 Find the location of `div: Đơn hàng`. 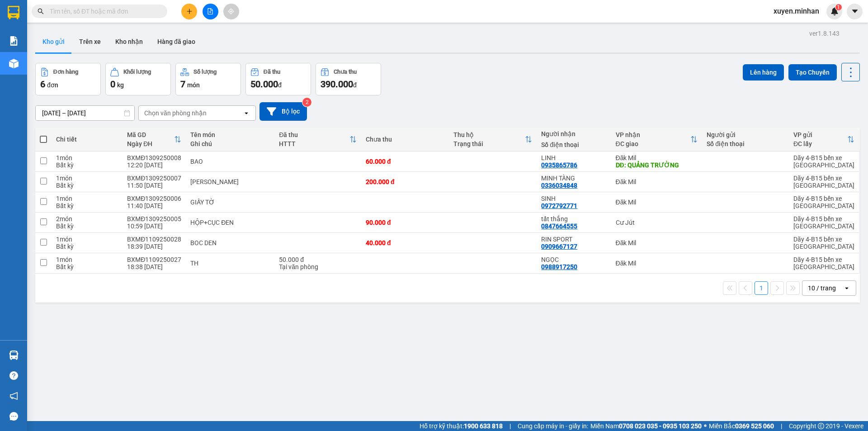

div: Đơn hàng is located at coordinates (66, 72).